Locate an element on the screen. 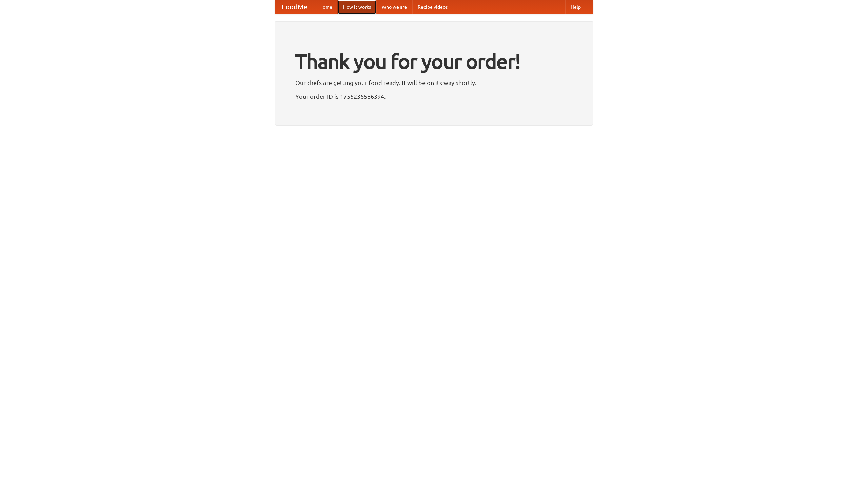  a: Who we are is located at coordinates (394, 7).